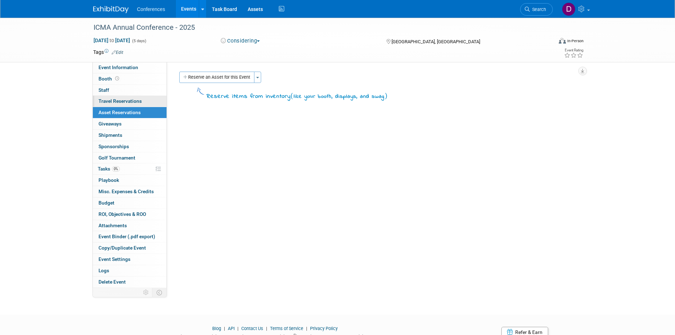 Image resolution: width=675 pixels, height=335 pixels. What do you see at coordinates (130, 214) in the screenshot?
I see `a: ROI, Objectives & ROO` at bounding box center [130, 214].